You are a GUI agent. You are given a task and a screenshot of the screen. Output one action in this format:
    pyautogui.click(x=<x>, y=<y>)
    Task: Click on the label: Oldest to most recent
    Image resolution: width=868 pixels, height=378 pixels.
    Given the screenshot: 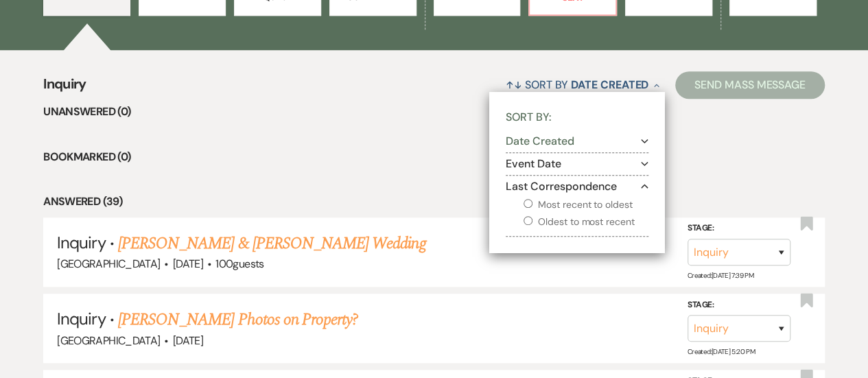 What is the action you would take?
    pyautogui.click(x=586, y=221)
    